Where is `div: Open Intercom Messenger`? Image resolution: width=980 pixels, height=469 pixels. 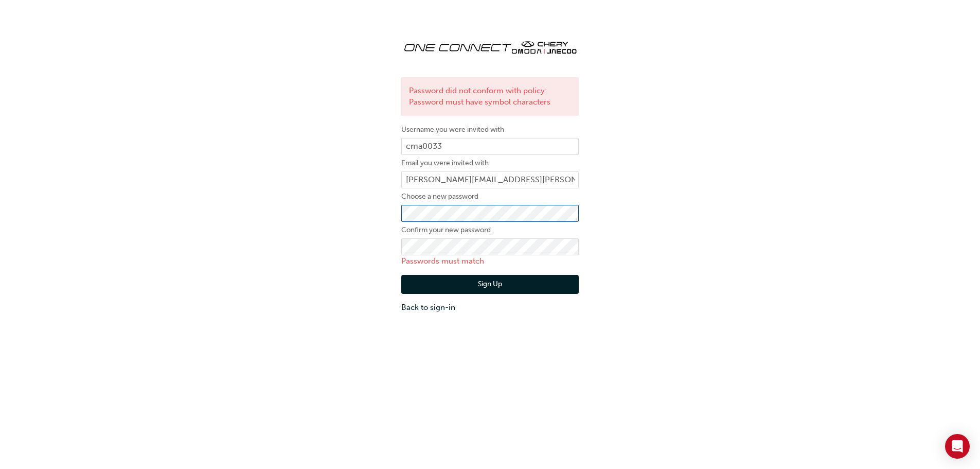
div: Open Intercom Messenger is located at coordinates (957, 446).